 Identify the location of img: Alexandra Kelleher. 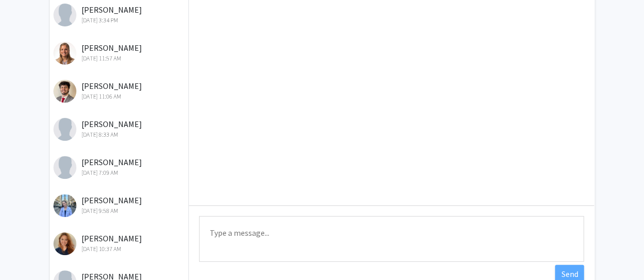
(65, 244).